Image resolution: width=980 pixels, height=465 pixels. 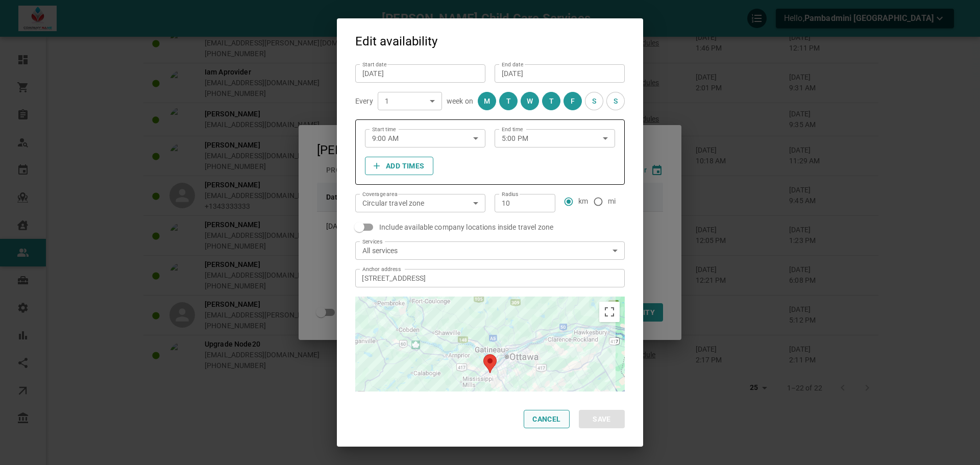 I want to click on span: mi, so click(x=612, y=201).